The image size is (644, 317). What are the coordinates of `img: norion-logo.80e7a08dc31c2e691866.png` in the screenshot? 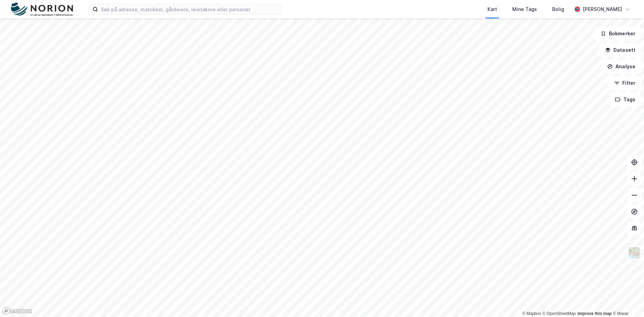 It's located at (42, 9).